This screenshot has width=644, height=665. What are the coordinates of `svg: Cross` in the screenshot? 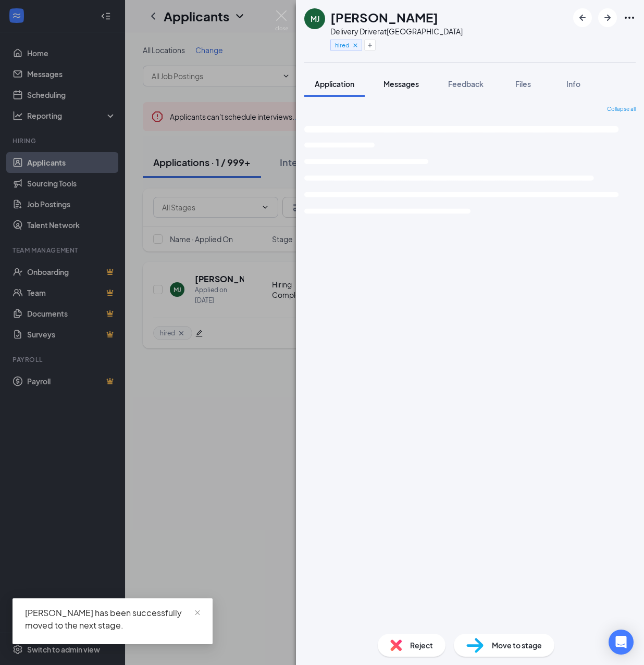 It's located at (356, 45).